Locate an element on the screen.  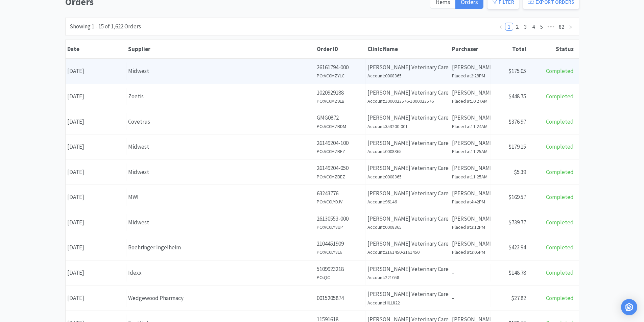
h6: PO: VC0MZBDM is located at coordinates (340, 126).